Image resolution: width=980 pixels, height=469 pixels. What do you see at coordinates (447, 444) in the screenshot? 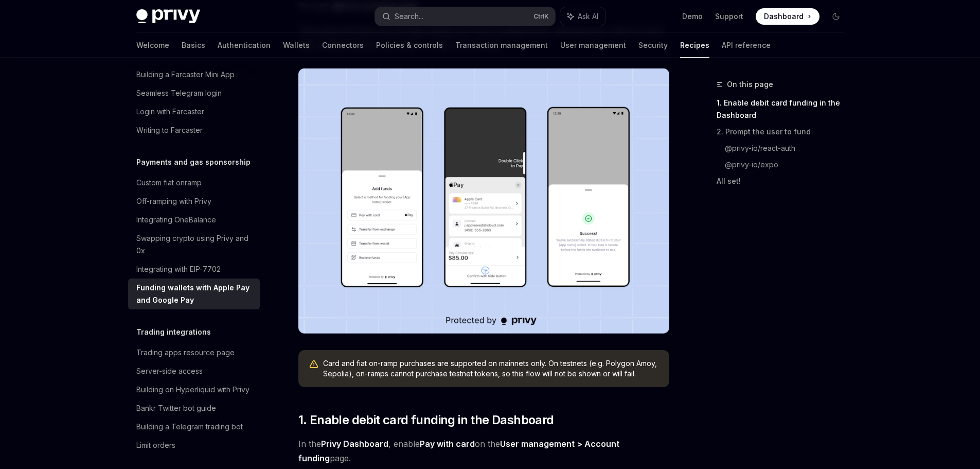
I see `strong: Pay with card` at bounding box center [447, 444].